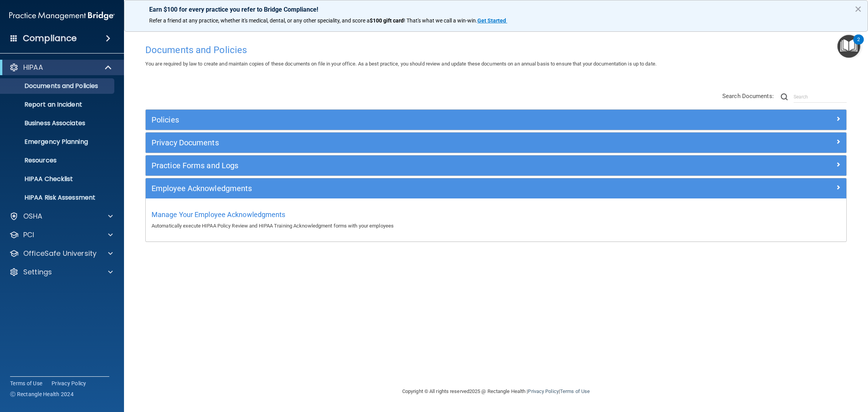 This screenshot has width=868, height=412. What do you see at coordinates (61, 253) in the screenshot?
I see `a: OfficeSafe University` at bounding box center [61, 253].